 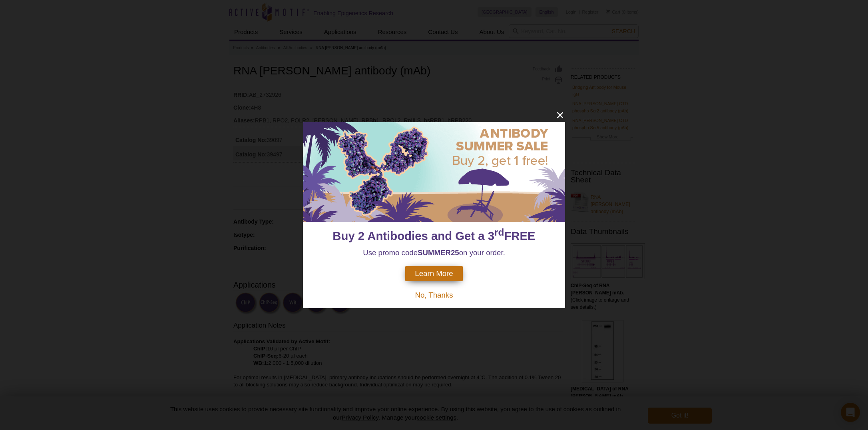 I want to click on span: No, Thanks, so click(x=434, y=295).